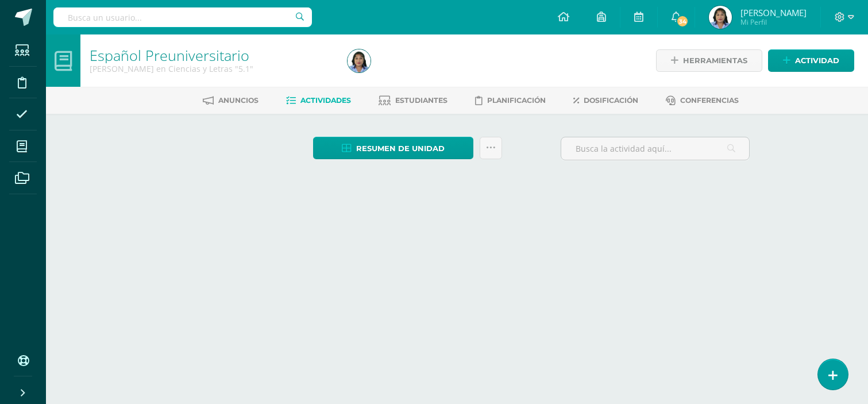  I want to click on a: Actividad, so click(811, 60).